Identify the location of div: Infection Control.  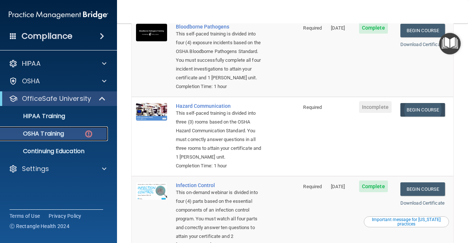
(219, 185).